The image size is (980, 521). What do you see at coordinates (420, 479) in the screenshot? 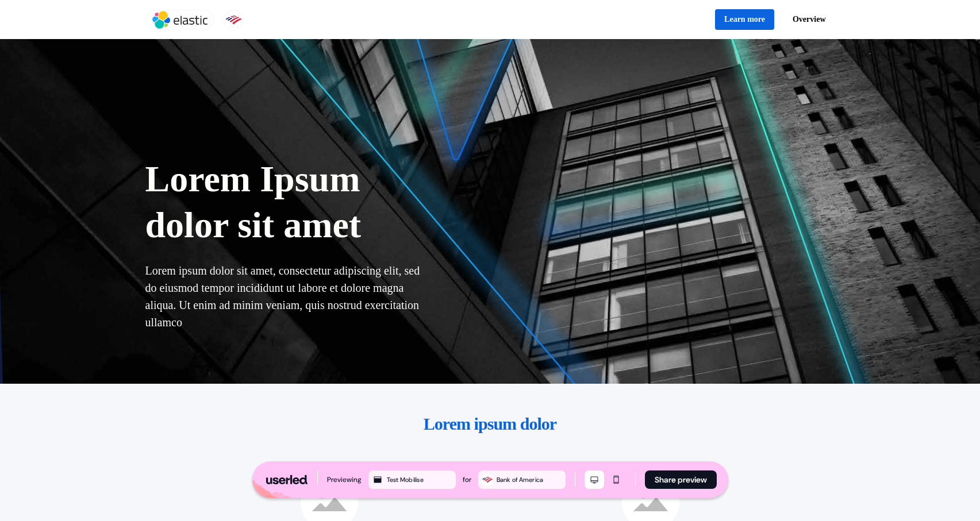
I see `div: Test Mobilise` at bounding box center [420, 479].